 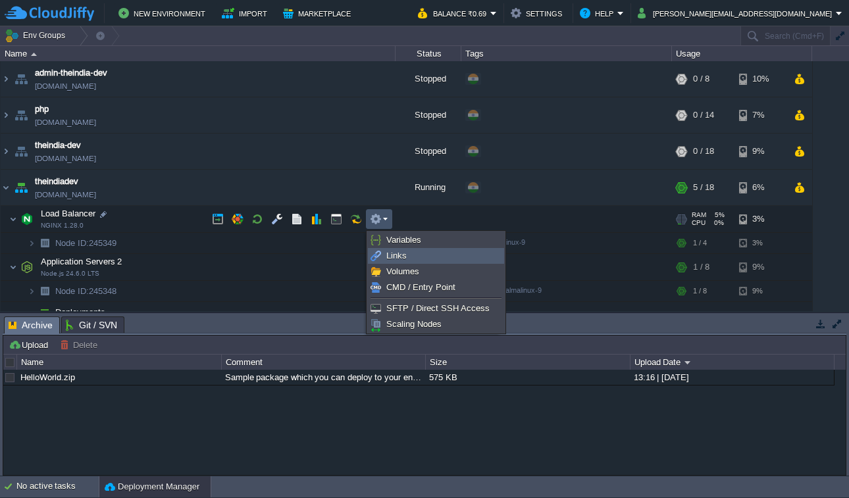 What do you see at coordinates (82, 261) in the screenshot?
I see `span: Application Servers 2` at bounding box center [82, 261].